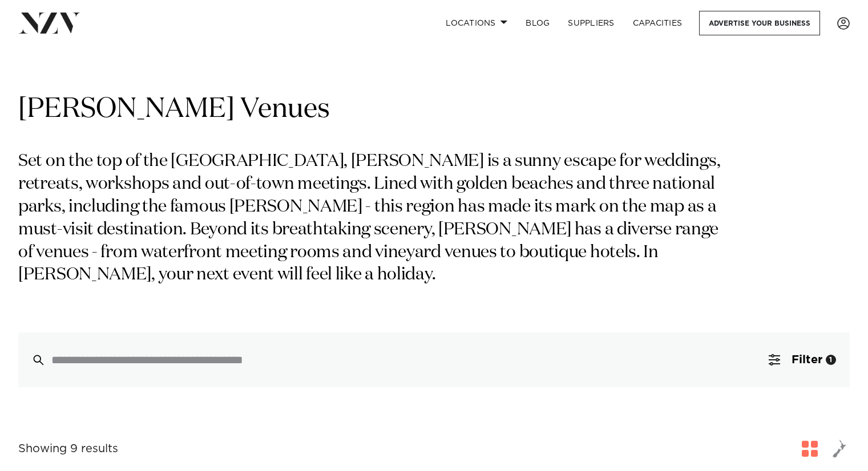 The width and height of the screenshot is (868, 471). What do you see at coordinates (657, 23) in the screenshot?
I see `a: Capacities` at bounding box center [657, 23].